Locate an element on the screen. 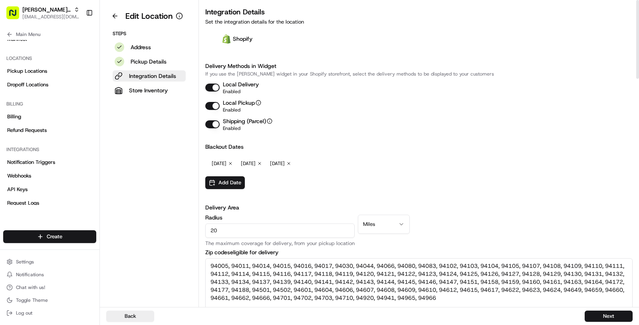  p: Store Inventory is located at coordinates (148, 90).